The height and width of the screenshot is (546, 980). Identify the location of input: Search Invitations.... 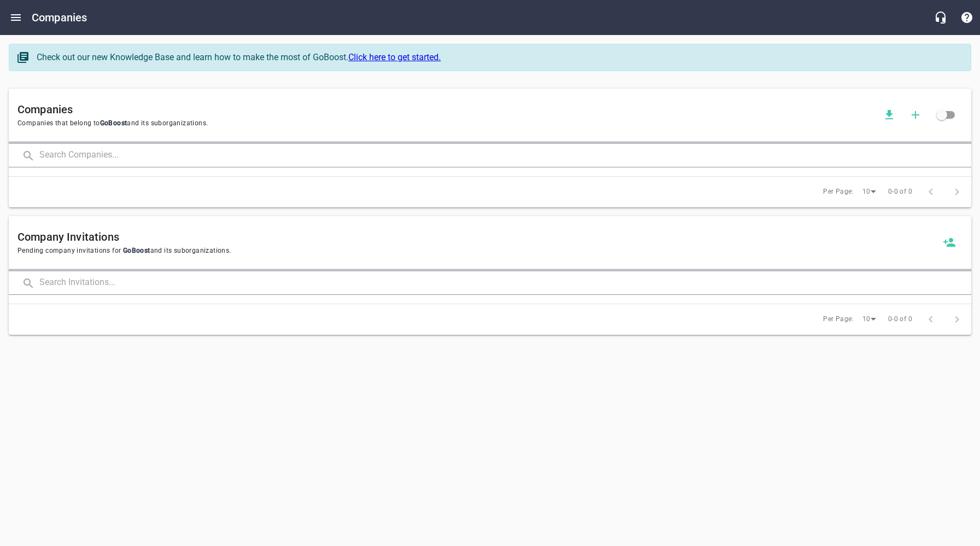
(505, 283).